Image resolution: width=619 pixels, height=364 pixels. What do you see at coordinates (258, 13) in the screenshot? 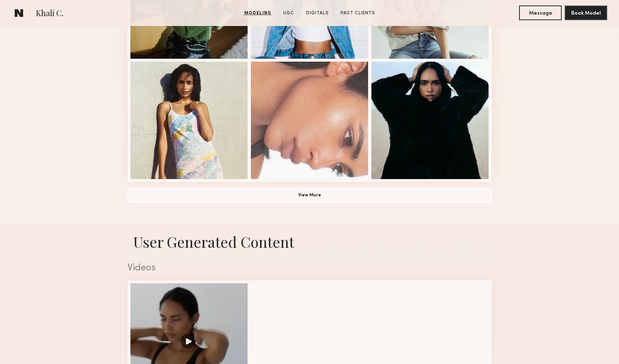
I see `a: Modeling` at bounding box center [258, 13].